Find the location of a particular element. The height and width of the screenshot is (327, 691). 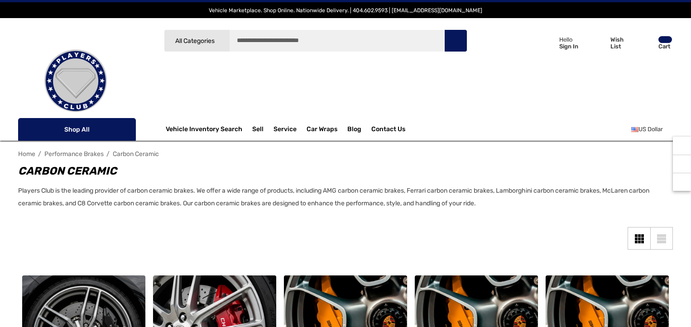

a: List View is located at coordinates (661, 239).